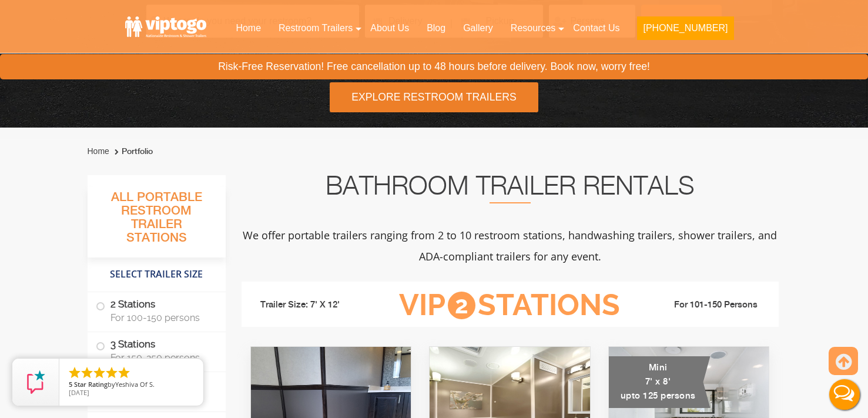 This screenshot has height=418, width=868. I want to click on p: We offer portable trailers ranging from 2 to 10 restroom stations, handwashing trailers, shower t..., so click(510, 246).